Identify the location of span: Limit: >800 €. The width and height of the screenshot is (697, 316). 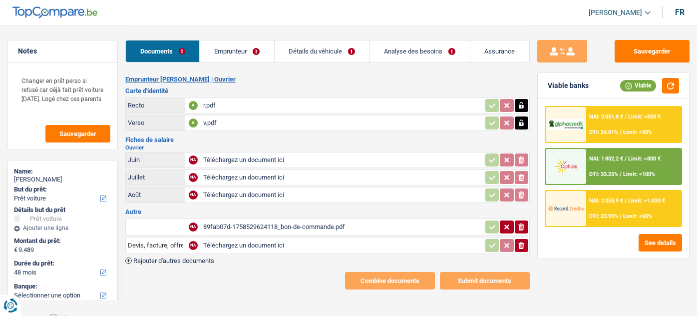
(644, 158).